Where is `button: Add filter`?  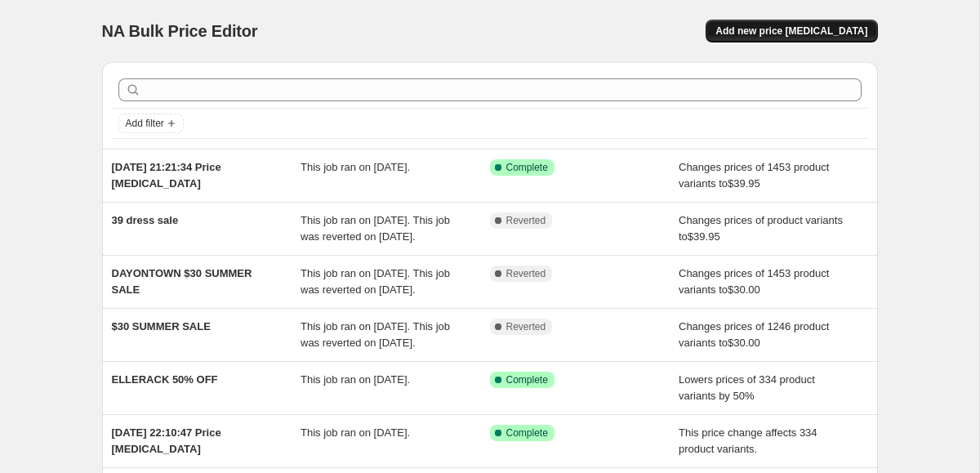 button: Add filter is located at coordinates (151, 123).